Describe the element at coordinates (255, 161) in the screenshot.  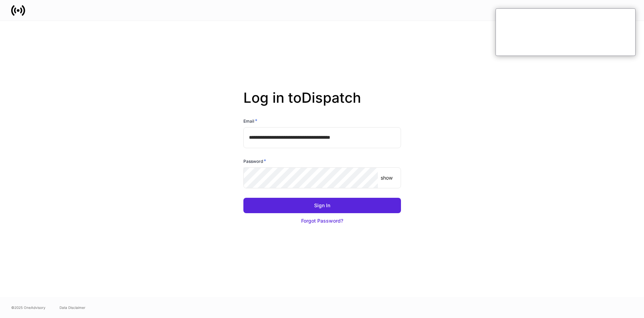
I see `h6: Password` at that location.